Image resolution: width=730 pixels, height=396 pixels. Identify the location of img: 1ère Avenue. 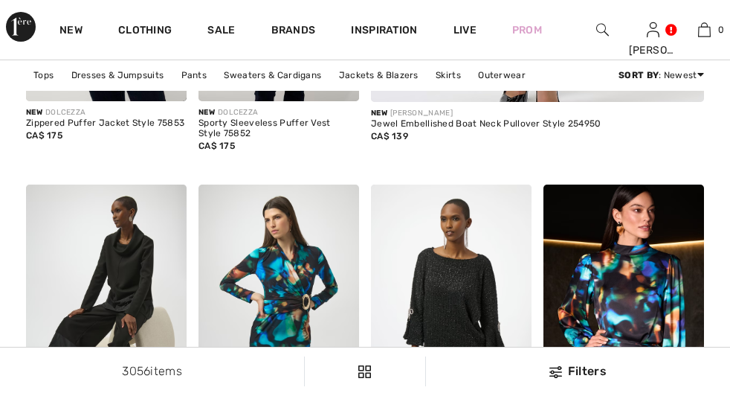
(21, 27).